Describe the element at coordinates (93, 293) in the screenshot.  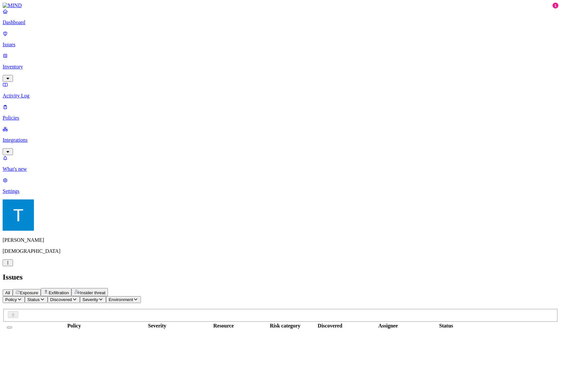
I see `span: Insider threat` at that location.